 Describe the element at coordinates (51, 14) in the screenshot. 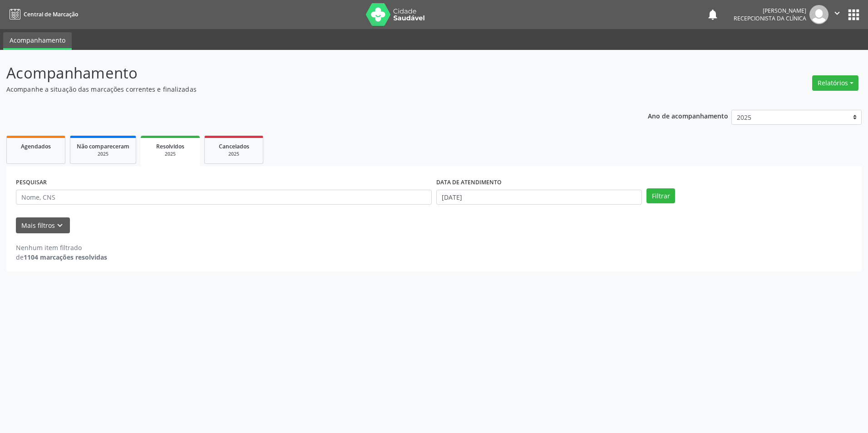

I see `span: Central de Marcação` at that location.